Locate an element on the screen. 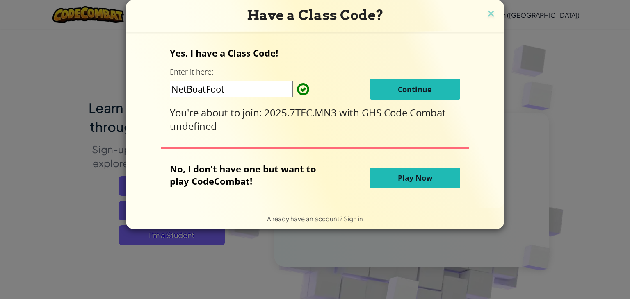 The height and width of the screenshot is (299, 630). p: No, I don't have one but want to play CodeCombat! is located at coordinates (249, 175).